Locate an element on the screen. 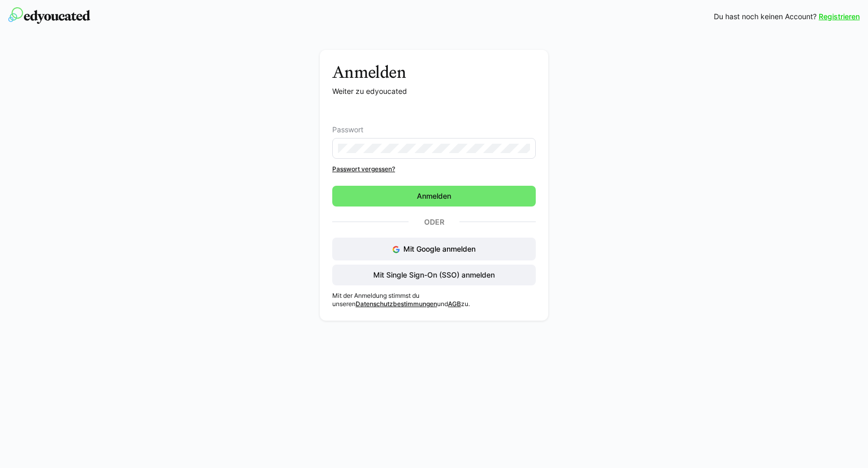 Image resolution: width=868 pixels, height=468 pixels. h3: Anmelden is located at coordinates (434, 72).